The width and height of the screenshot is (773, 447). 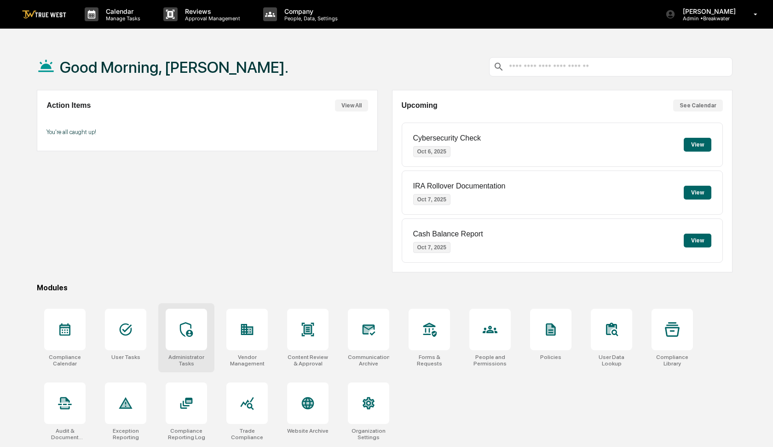 I want to click on div: Modules, so click(x=385, y=287).